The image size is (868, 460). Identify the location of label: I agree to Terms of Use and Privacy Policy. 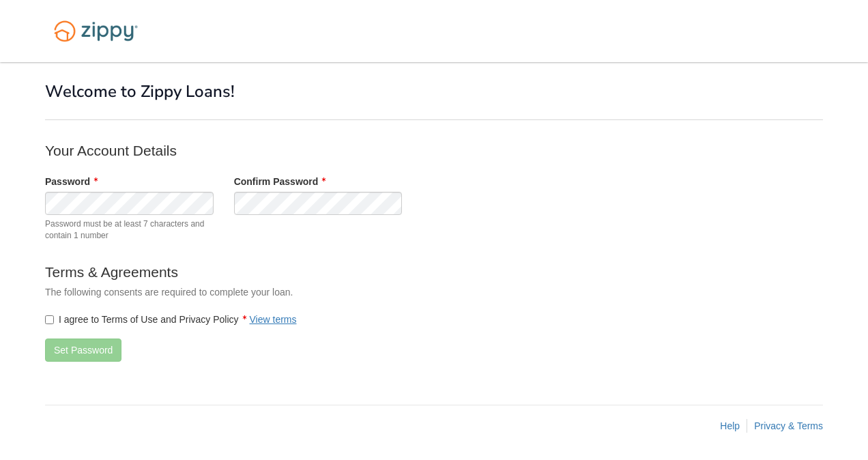
(171, 320).